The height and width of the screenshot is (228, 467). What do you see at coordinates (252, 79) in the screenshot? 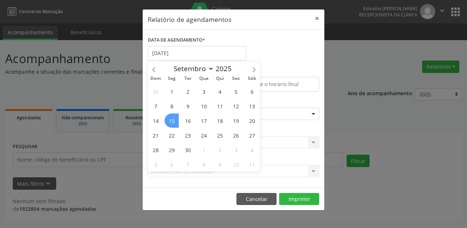
I see `span: Sáb` at bounding box center [252, 79].